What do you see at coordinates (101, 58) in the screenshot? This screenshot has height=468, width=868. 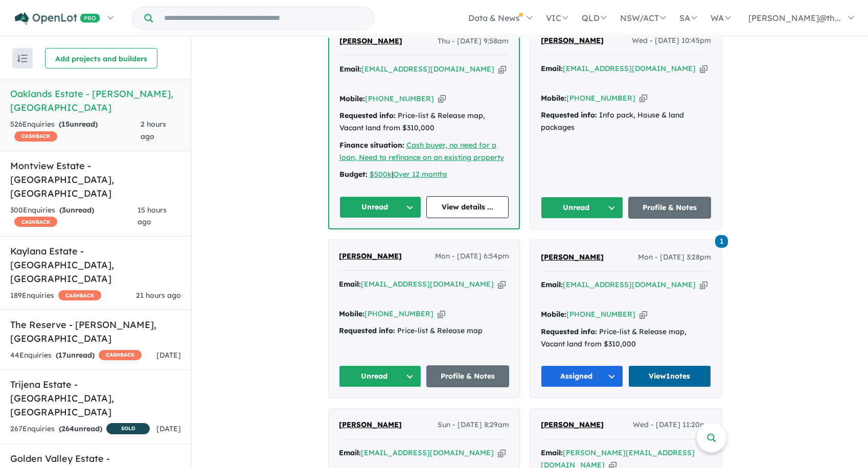 I see `button: Add projects and builders` at bounding box center [101, 58].